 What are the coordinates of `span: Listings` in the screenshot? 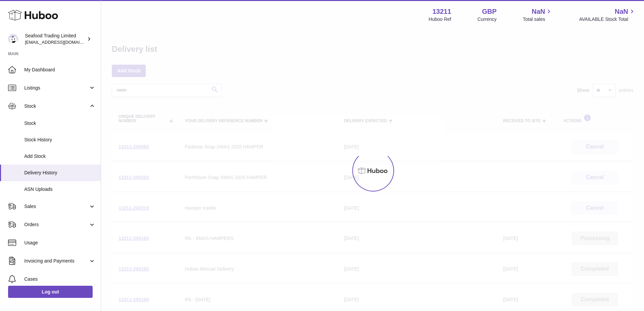 It's located at (56, 88).